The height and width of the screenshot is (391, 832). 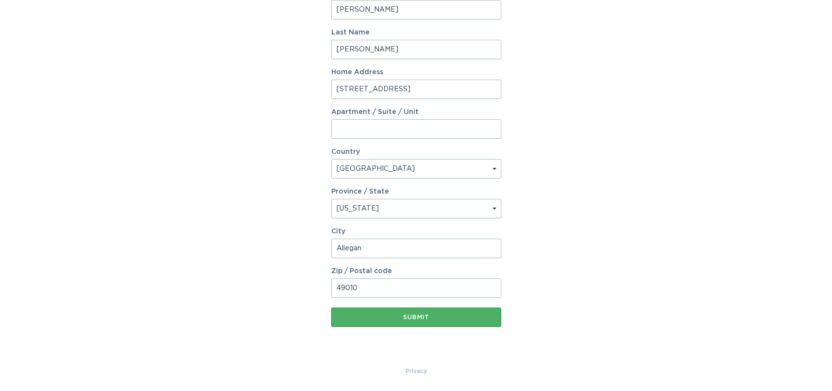 I want to click on label: Last Name, so click(x=416, y=33).